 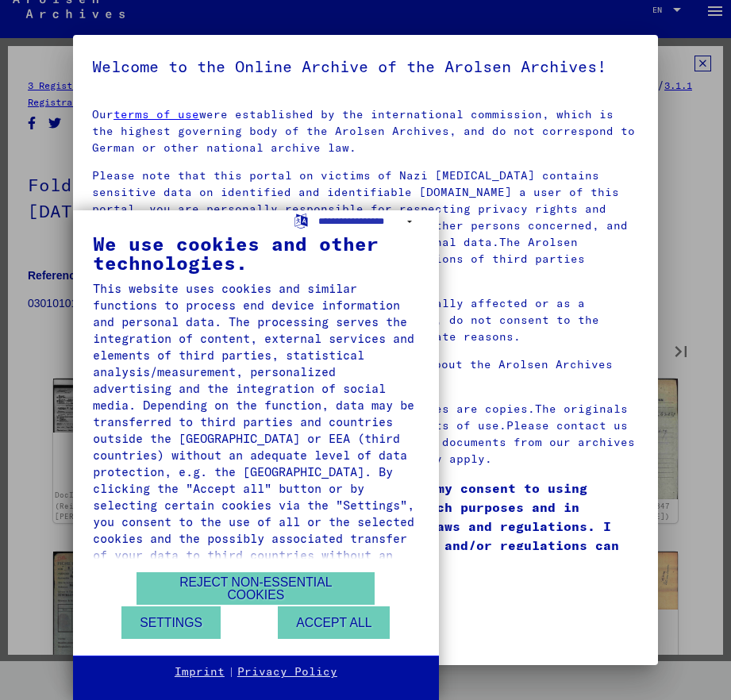 What do you see at coordinates (255, 253) in the screenshot?
I see `div: We use cookies and other technologies.` at bounding box center [255, 253].